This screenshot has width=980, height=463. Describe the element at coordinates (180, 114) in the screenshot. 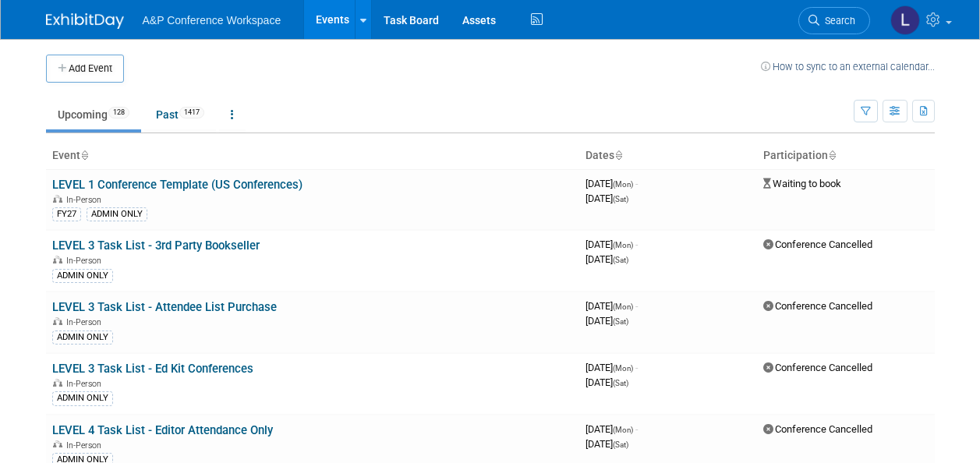

I see `a: Past1417` at that location.